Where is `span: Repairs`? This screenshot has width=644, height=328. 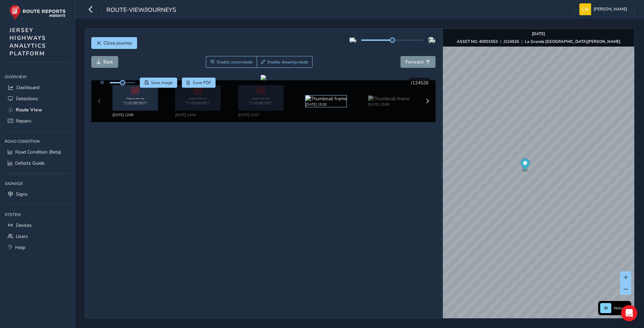 span: Repairs is located at coordinates (23, 120).